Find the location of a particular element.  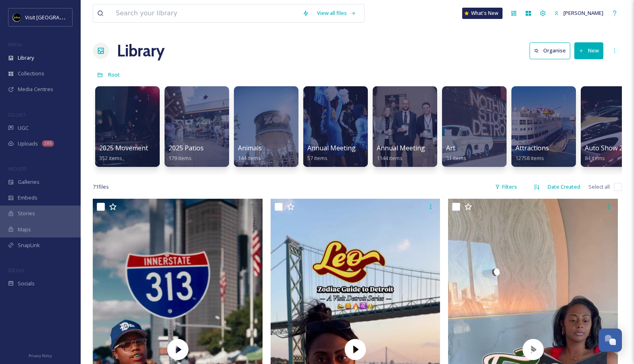

a: View all files is located at coordinates (336, 13).